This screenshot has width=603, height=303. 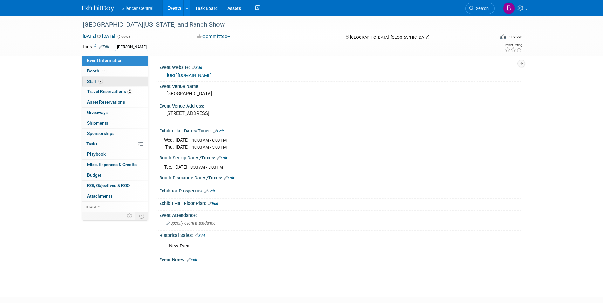 I want to click on span: Search, so click(x=481, y=8).